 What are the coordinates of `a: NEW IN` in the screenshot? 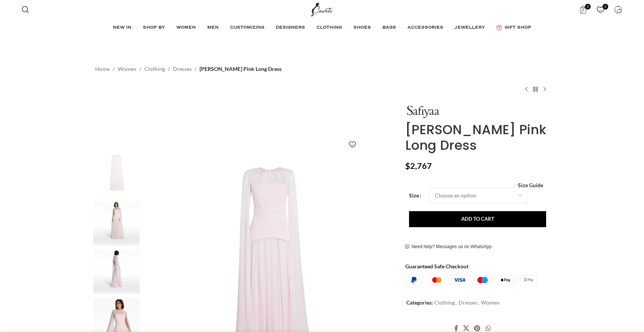 It's located at (124, 28).